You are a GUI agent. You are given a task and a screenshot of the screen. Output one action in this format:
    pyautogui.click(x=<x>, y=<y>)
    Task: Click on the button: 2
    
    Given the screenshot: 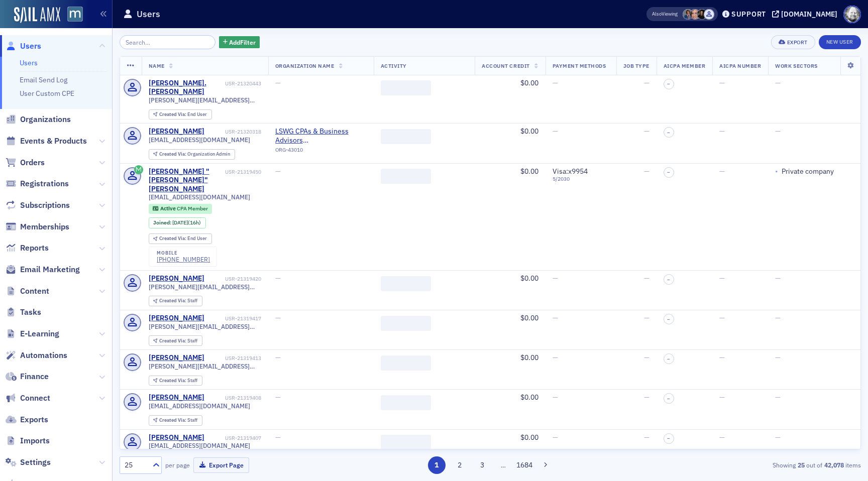 What is the action you would take?
    pyautogui.click(x=459, y=465)
    